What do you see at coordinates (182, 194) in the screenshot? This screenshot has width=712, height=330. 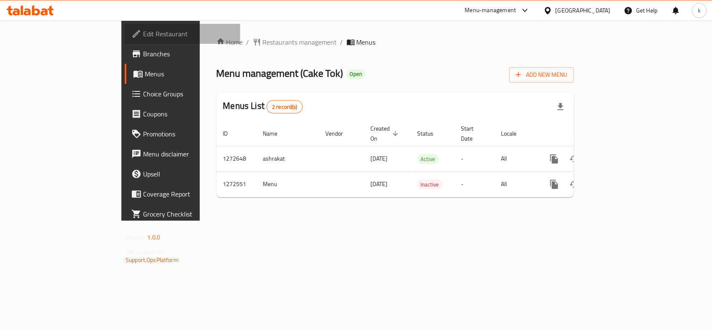 I see `a: Coverage Report` at bounding box center [182, 194].